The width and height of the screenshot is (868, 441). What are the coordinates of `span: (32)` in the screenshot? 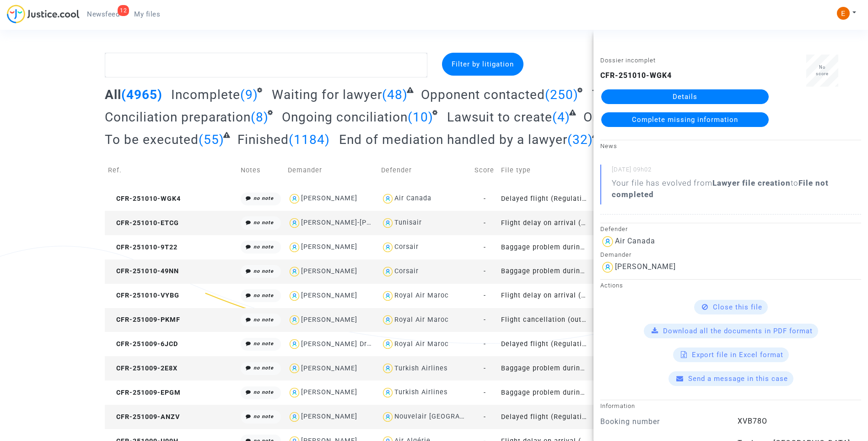 It's located at (581, 140).